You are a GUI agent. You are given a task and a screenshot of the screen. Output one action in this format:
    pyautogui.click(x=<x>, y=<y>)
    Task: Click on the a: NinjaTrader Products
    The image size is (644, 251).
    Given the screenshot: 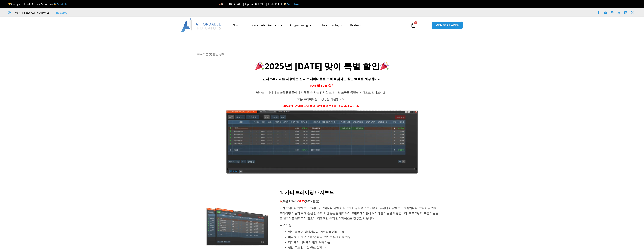 What is the action you would take?
    pyautogui.click(x=267, y=25)
    